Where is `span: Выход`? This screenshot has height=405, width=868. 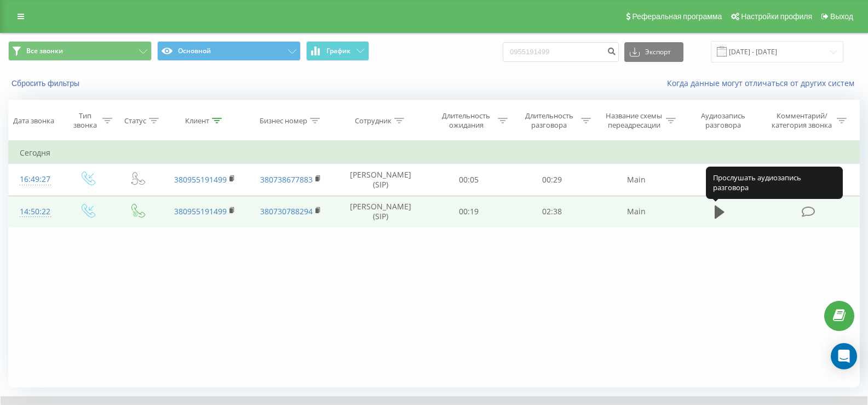
span: Выход is located at coordinates (842, 16).